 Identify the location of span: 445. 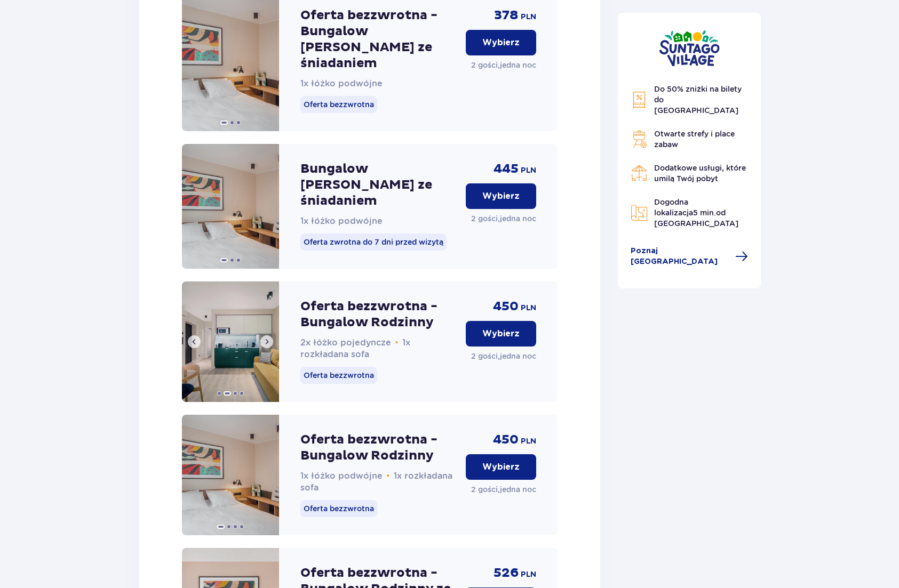
(506, 169).